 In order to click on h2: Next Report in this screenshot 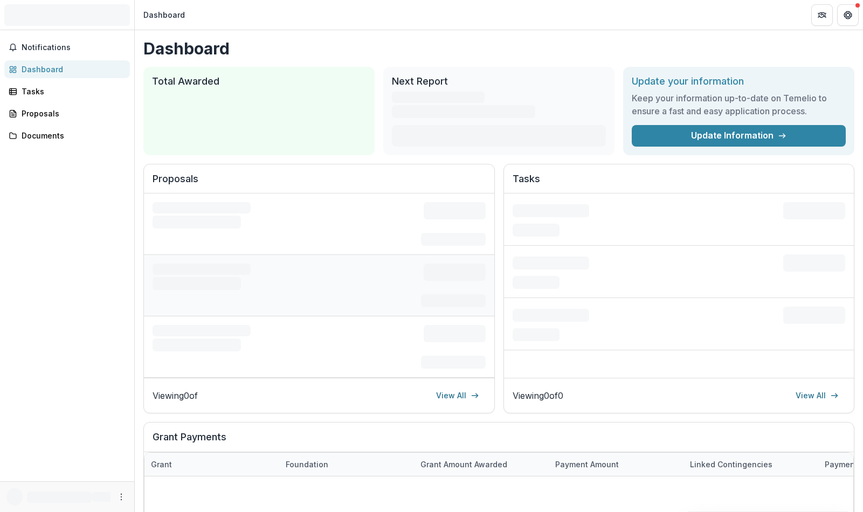, I will do `click(499, 81)`.